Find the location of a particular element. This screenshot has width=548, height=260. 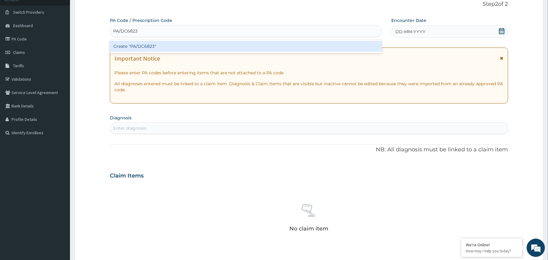

p: NB: All diagnosis must be linked to a claim item is located at coordinates (309, 150).